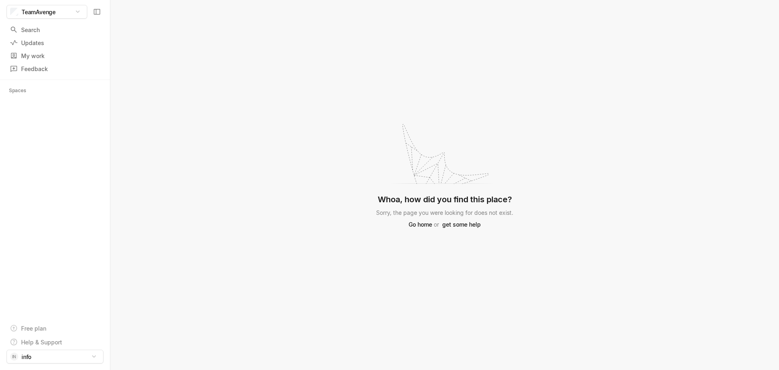 Image resolution: width=779 pixels, height=370 pixels. I want to click on div: Spaces, so click(22, 90).